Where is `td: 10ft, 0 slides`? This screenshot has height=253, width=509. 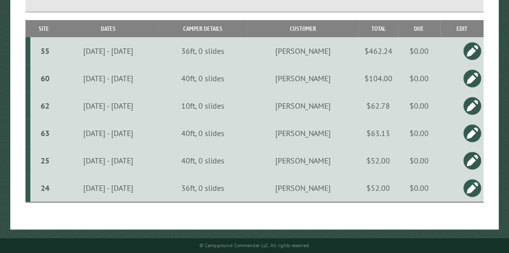
td: 10ft, 0 slides is located at coordinates (203, 106).